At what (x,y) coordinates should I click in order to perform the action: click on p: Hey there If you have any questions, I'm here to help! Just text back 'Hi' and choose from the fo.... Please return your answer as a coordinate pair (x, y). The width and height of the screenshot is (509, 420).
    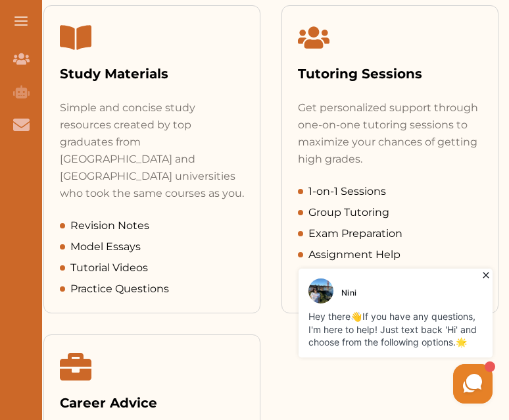
    Looking at the image, I should click on (202, 64).